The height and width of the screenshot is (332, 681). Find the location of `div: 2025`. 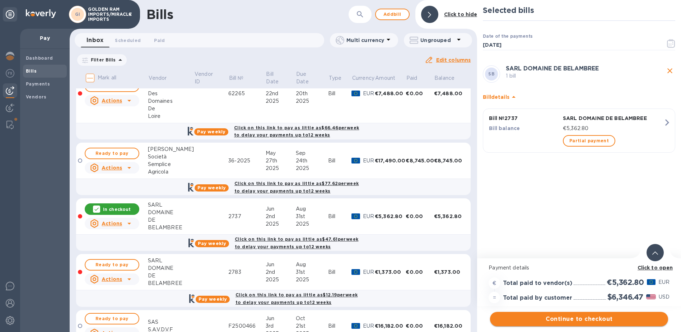

div: 2025 is located at coordinates (312, 279).